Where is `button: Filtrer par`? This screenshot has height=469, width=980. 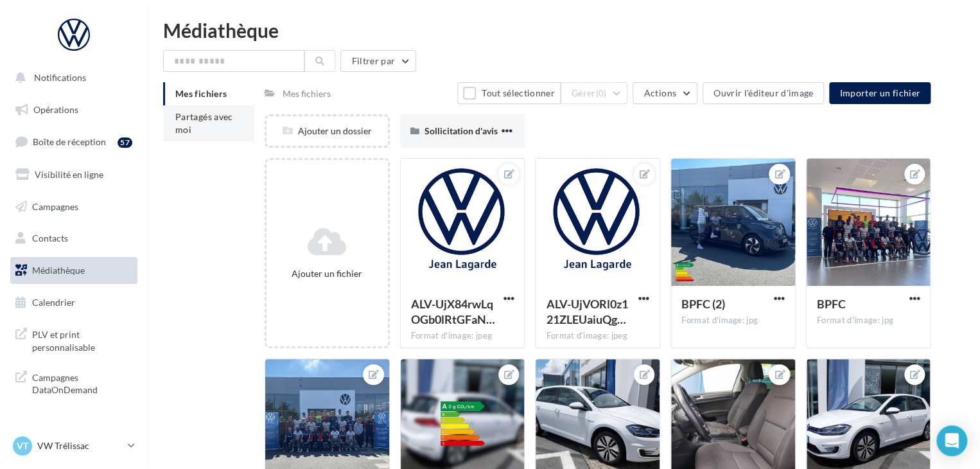 button: Filtrer par is located at coordinates (378, 61).